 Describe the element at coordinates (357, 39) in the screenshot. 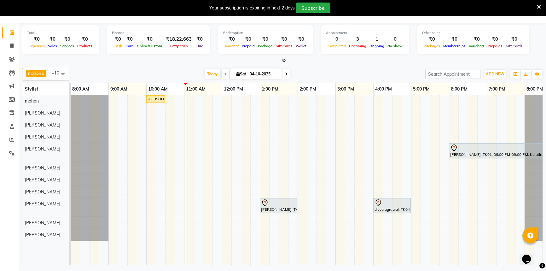

I see `div: 3` at that location.